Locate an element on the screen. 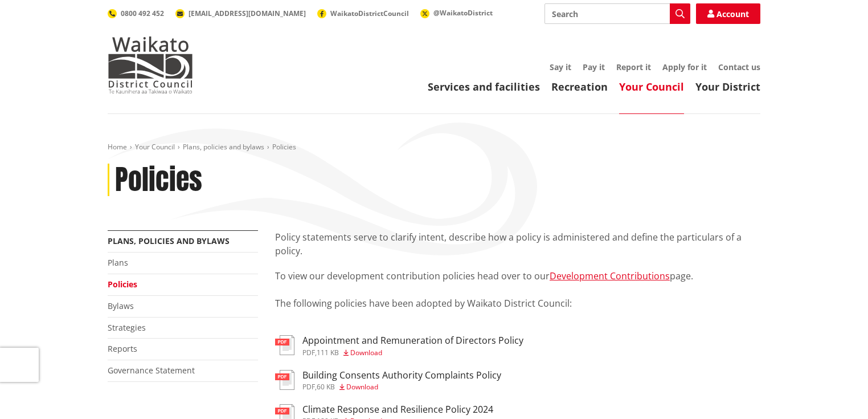 The image size is (868, 419). a: Contact us is located at coordinates (739, 67).